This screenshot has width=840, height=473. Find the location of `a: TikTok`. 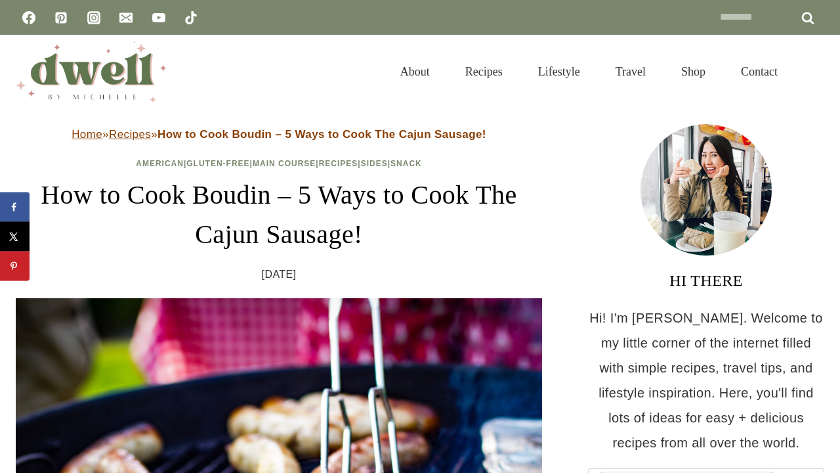

a: TikTok is located at coordinates (191, 18).